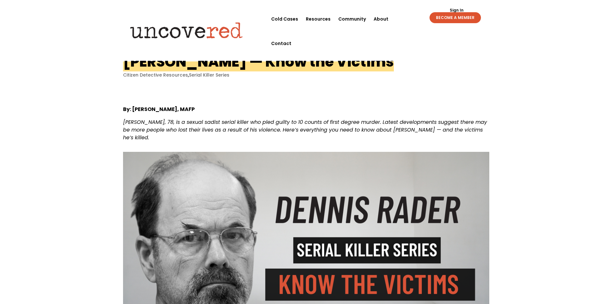 The height and width of the screenshot is (304, 612). What do you see at coordinates (156, 75) in the screenshot?
I see `a: Citizen Detective Resources` at bounding box center [156, 75].